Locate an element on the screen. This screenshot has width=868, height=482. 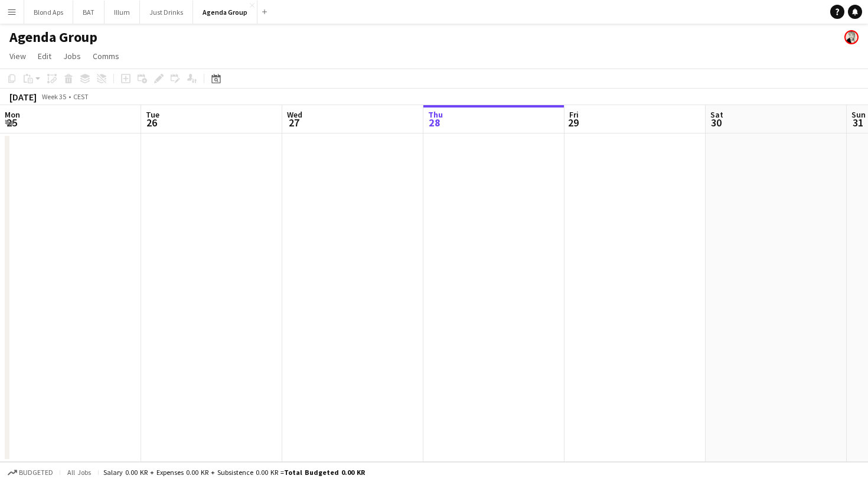
span: Wed is located at coordinates (294, 114).